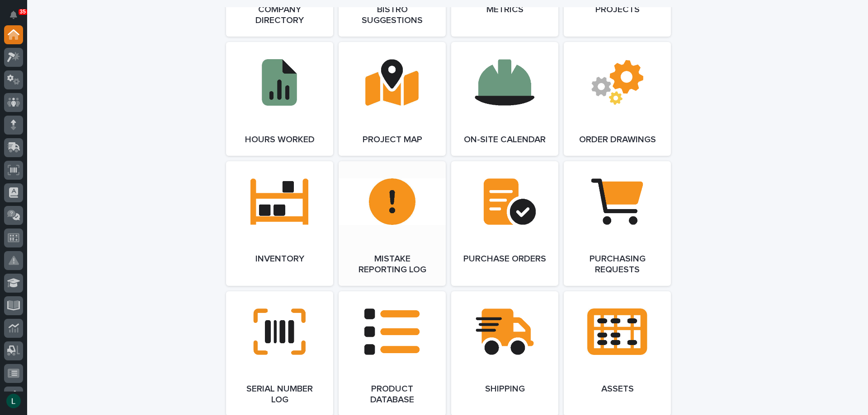 This screenshot has width=868, height=415. I want to click on a: Project Map, so click(392, 99).